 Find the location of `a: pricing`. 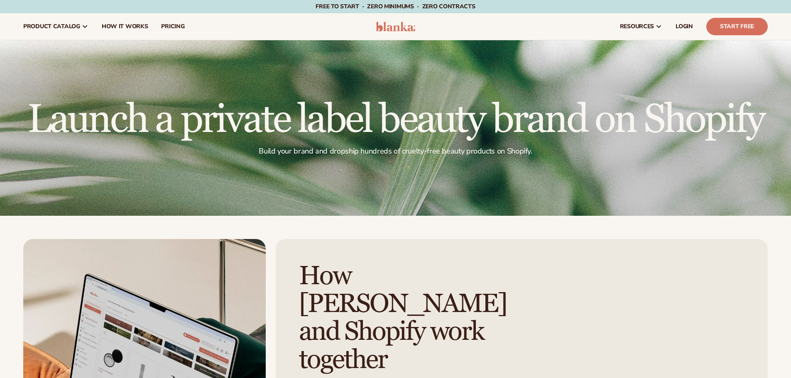

a: pricing is located at coordinates (173, 27).